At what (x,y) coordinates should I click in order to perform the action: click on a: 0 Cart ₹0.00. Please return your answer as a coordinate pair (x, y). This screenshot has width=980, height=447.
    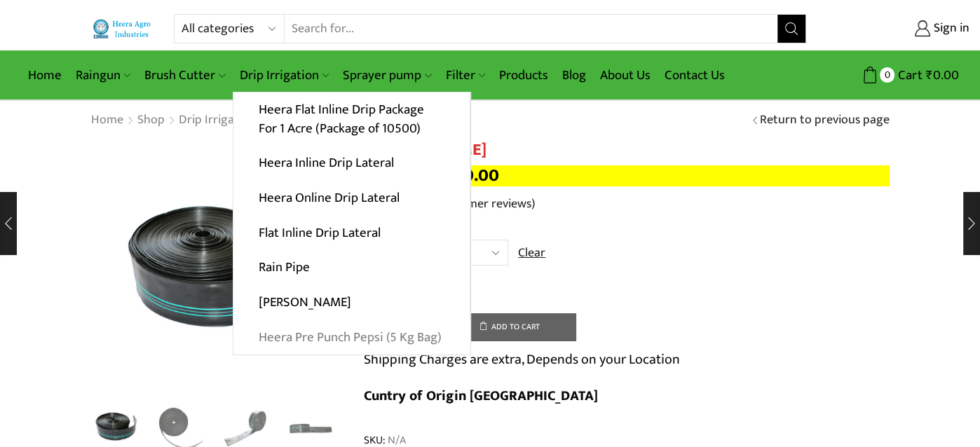
    Looking at the image, I should click on (889, 75).